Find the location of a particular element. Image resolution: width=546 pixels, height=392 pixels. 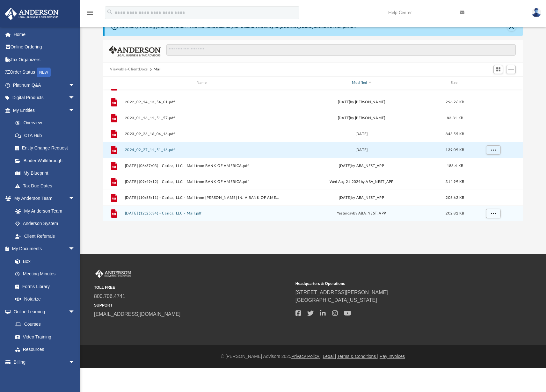

small: TOLL FREE is located at coordinates (192, 287).